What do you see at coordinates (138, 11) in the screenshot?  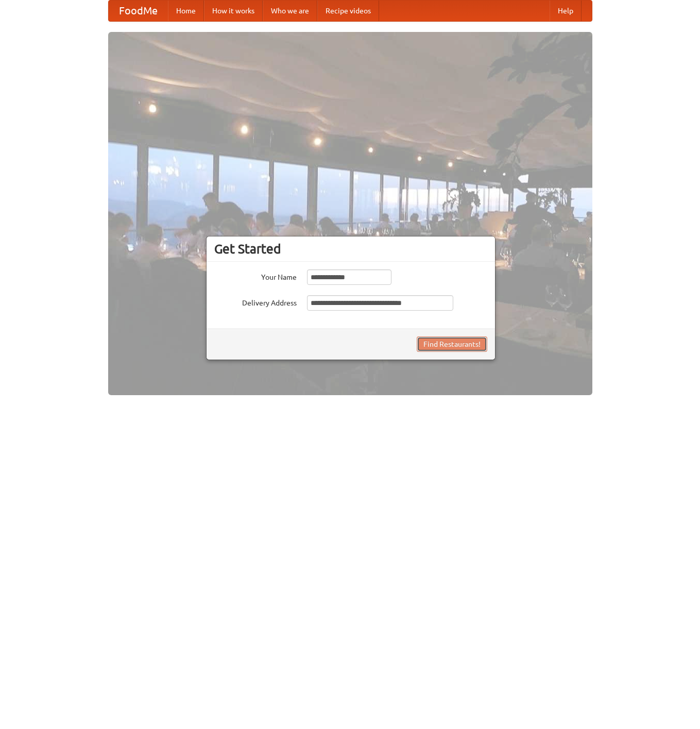 I see `a: FoodMe` at bounding box center [138, 11].